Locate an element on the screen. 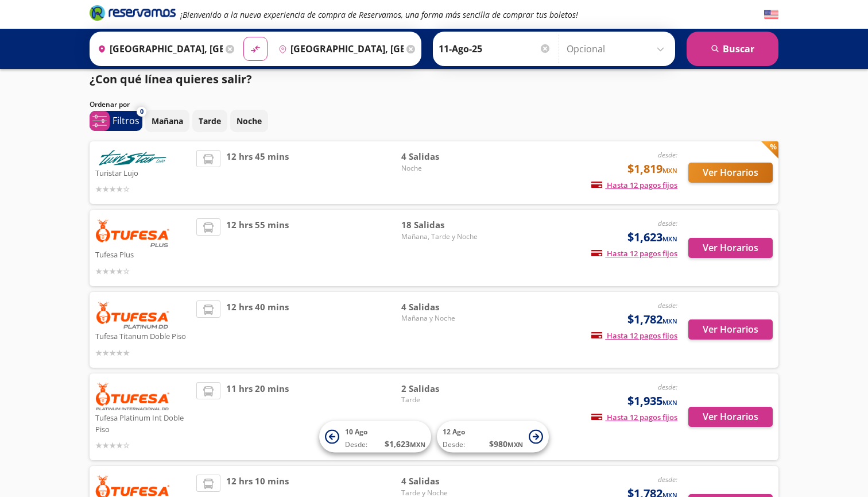  span: $1,935 is located at coordinates (652, 401).